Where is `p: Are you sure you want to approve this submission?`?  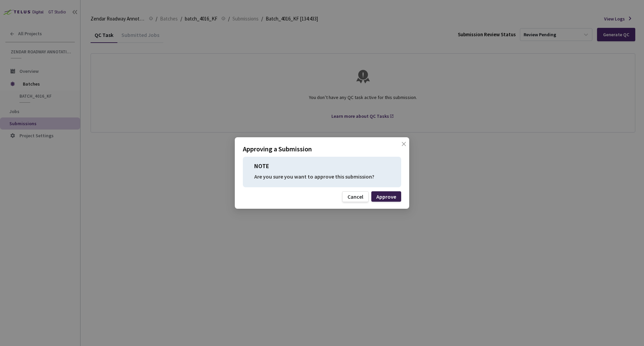 p: Are you sure you want to approve this submission? is located at coordinates (322, 176).